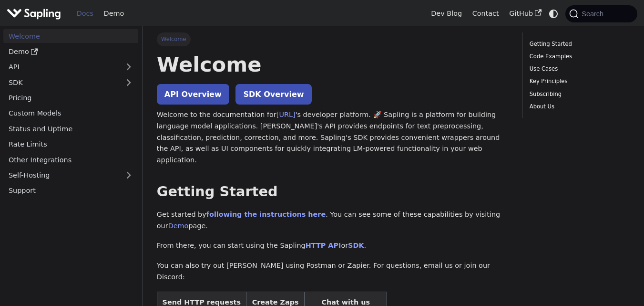 The width and height of the screenshot is (644, 306). I want to click on button: Expand sidebar category 'SDK', so click(129, 82).